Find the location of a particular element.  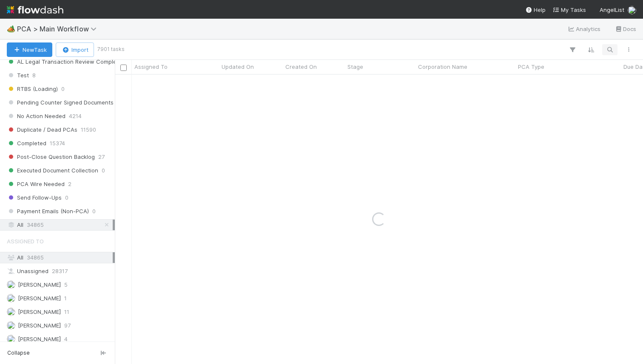

span: Executed Document Collection is located at coordinates (52, 170).